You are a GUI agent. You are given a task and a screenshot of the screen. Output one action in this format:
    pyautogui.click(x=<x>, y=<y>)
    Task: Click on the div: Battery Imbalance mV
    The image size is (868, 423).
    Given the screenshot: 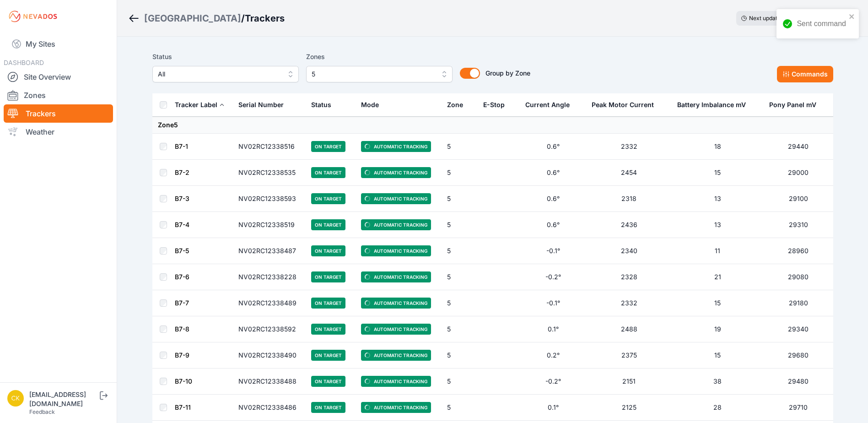 What is the action you would take?
    pyautogui.click(x=711, y=105)
    